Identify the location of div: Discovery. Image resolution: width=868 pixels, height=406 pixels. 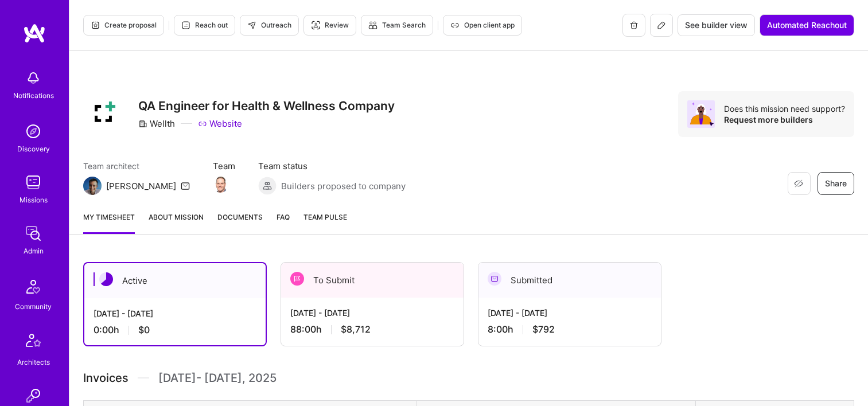
(33, 149).